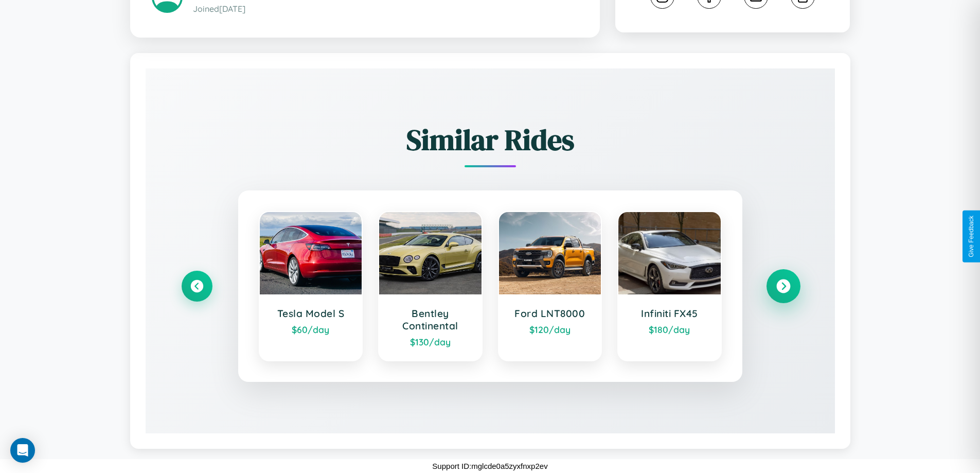 Image resolution: width=980 pixels, height=473 pixels. Describe the element at coordinates (311, 329) in the screenshot. I see `div: $ 60 /day` at that location.